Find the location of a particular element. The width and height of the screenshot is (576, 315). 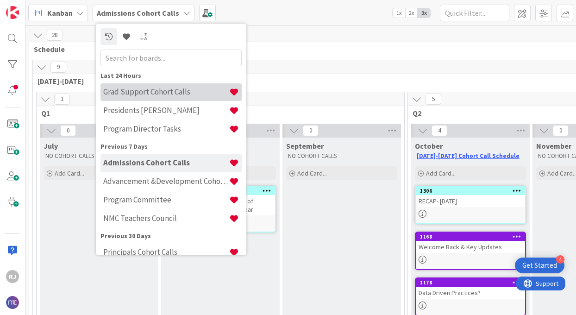

span: 5 is located at coordinates (433, 99).